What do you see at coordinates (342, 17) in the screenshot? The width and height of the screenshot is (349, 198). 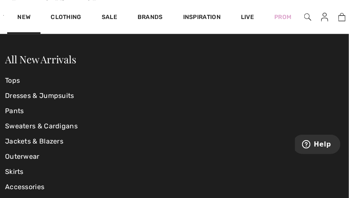 I see `img: My Bag` at bounding box center [342, 17].